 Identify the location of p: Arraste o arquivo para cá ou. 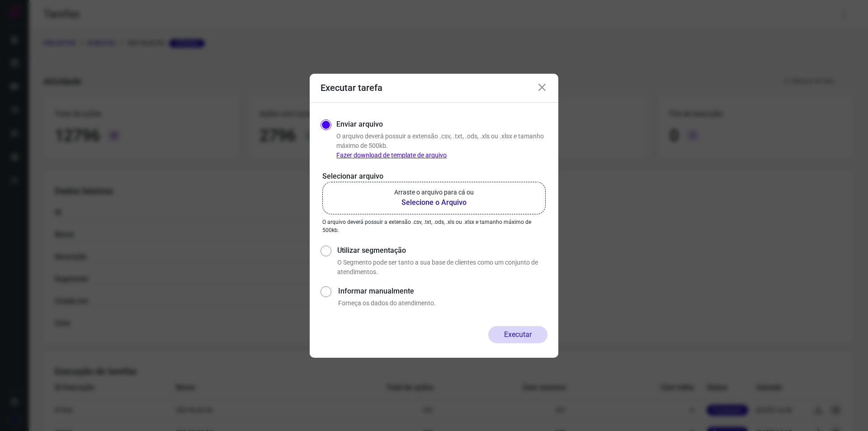
(434, 192).